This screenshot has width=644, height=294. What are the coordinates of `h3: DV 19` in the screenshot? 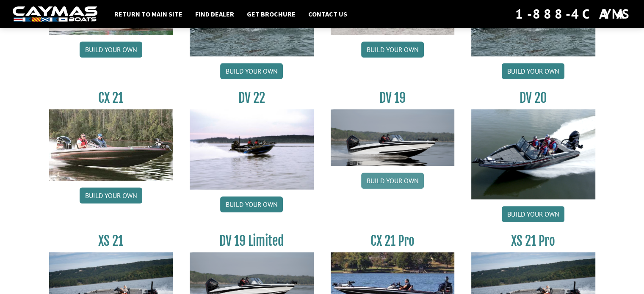 It's located at (393, 98).